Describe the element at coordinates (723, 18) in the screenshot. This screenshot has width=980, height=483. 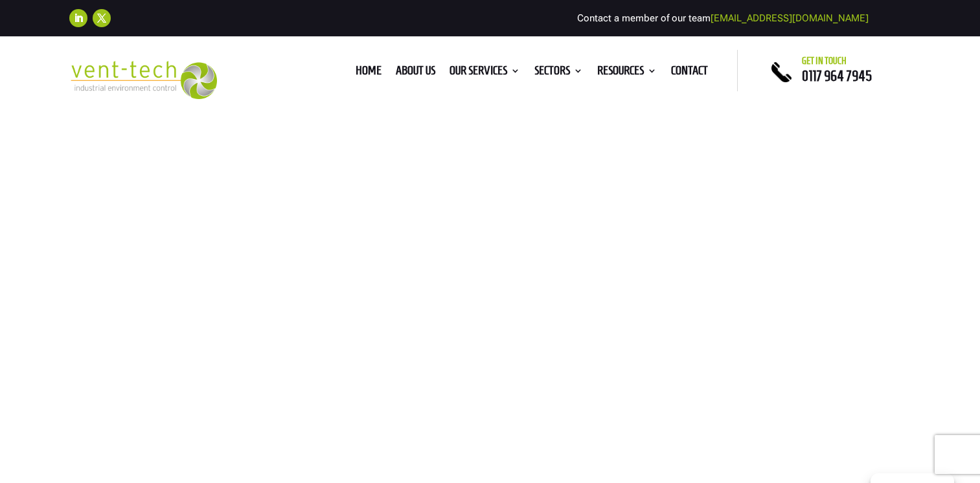
I see `span: Contact a member of our team` at that location.